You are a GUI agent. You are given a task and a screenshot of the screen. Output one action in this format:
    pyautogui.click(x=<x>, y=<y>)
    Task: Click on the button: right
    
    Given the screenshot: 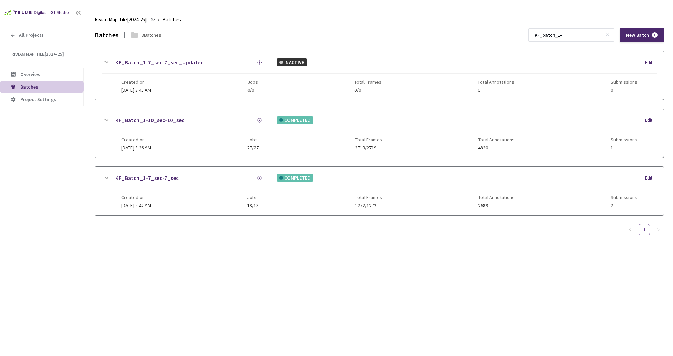 What is the action you would take?
    pyautogui.click(x=658, y=230)
    